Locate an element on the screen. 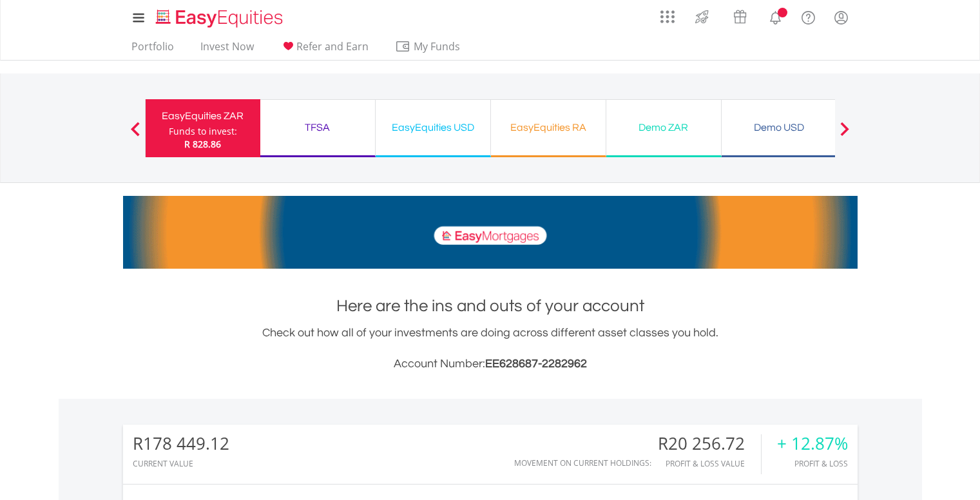  a: Vouchers is located at coordinates (739, 15).